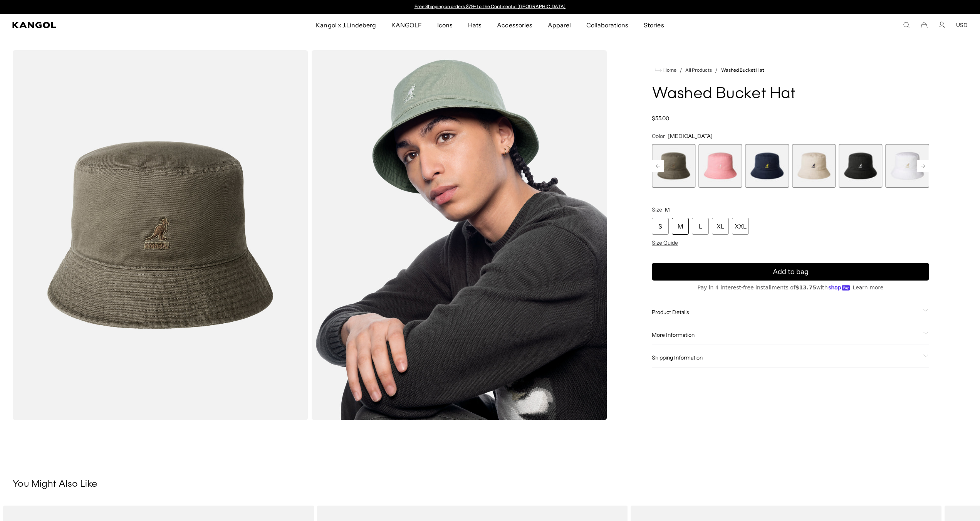 The width and height of the screenshot is (980, 521). Describe the element at coordinates (674, 166) in the screenshot. I see `label: Smog` at that location.